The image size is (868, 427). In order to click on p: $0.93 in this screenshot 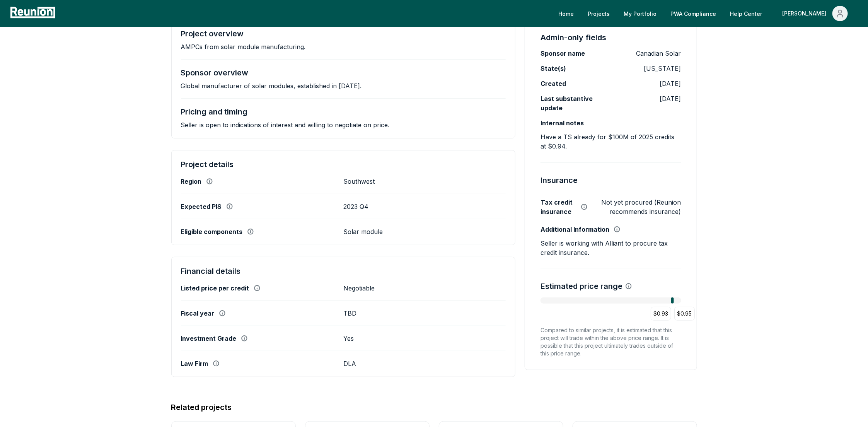, I will do `click(661, 314)`.